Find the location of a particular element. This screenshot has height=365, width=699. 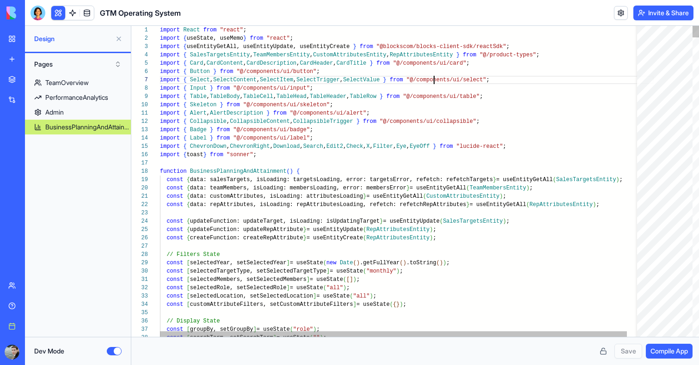

span: selectedYear, setSelectedYear is located at coordinates (238, 263).